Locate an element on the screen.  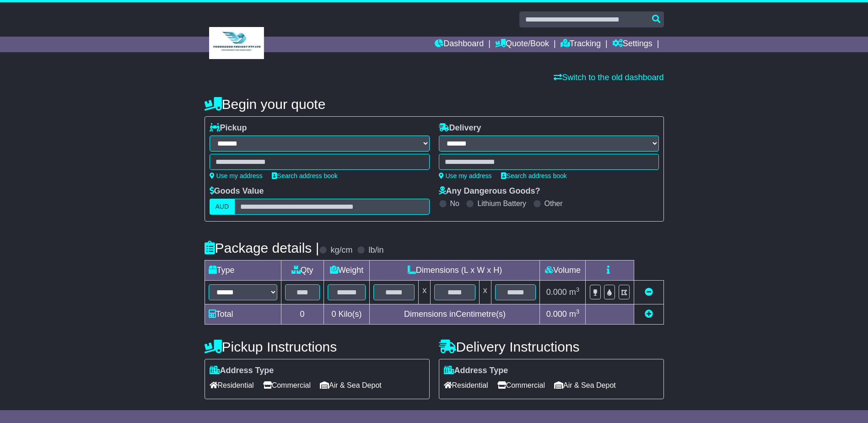
label: Delivery is located at coordinates (460, 128).